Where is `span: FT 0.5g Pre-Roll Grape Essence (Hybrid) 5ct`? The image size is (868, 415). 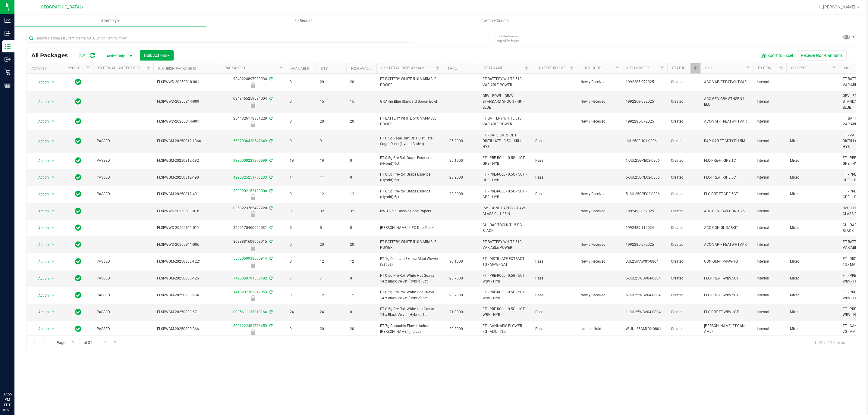
span: FT 0.5g Pre-Roll Grape Essence (Hybrid) 5ct is located at coordinates (410, 177).